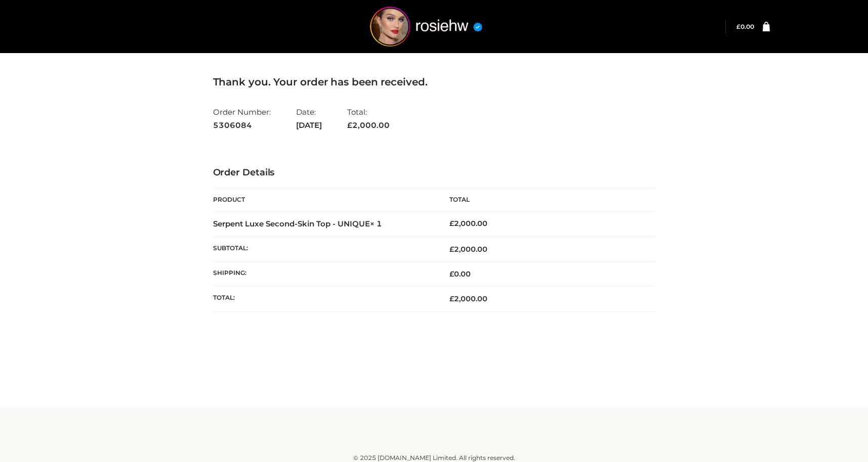 This screenshot has height=462, width=868. I want to click on h3: Thank you. Your order has been received., so click(434, 82).